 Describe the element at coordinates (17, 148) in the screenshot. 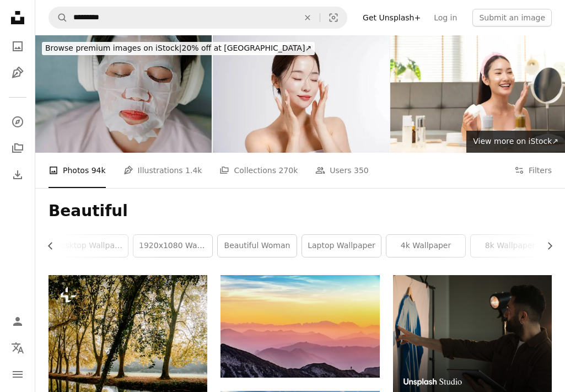

I see `a: Collections` at that location.